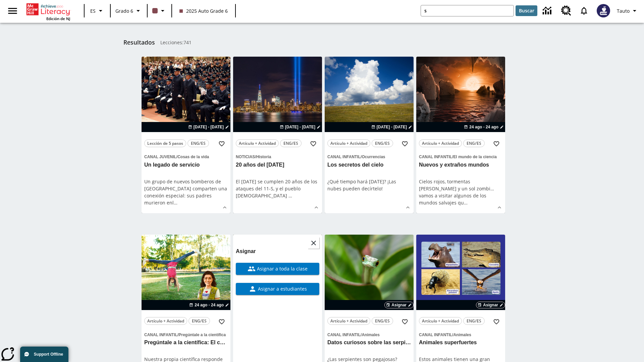 This screenshot has height=362, width=644. I want to click on button: Asignar Elegir fechas, so click(399, 305).